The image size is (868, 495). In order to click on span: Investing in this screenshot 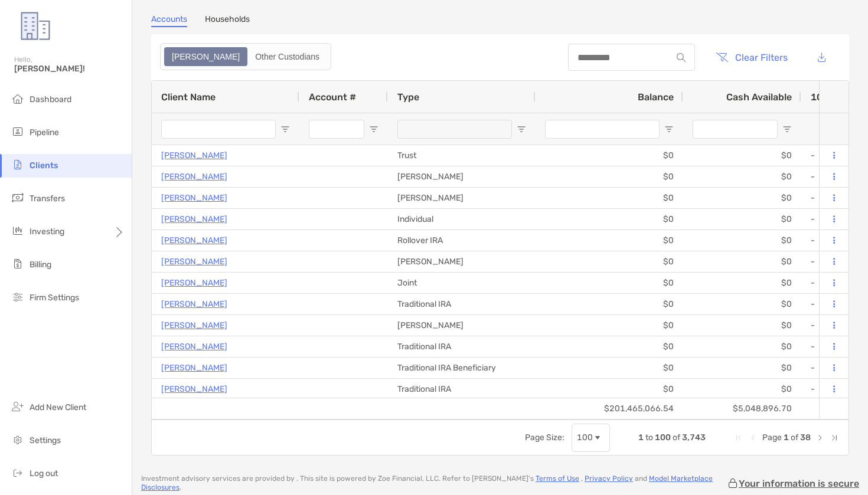, I will do `click(47, 231)`.